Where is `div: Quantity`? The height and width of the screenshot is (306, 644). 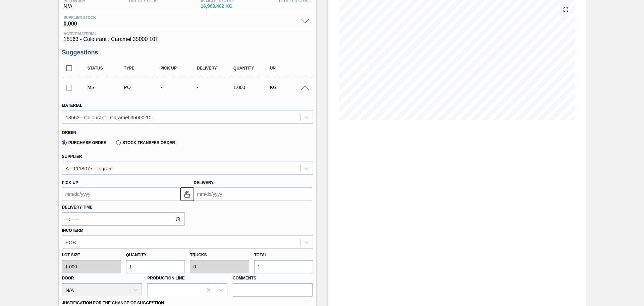 div: Quantity is located at coordinates (252, 68).